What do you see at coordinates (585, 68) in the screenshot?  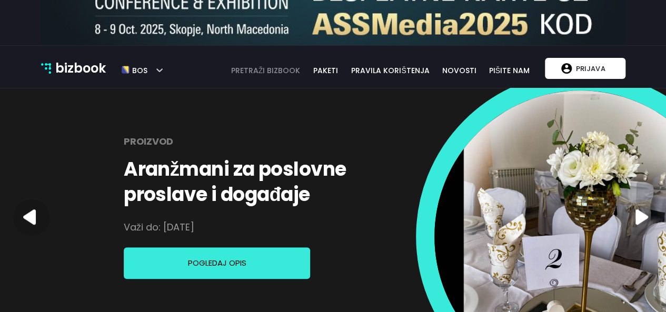 I see `button: Prijava` at bounding box center [585, 68].